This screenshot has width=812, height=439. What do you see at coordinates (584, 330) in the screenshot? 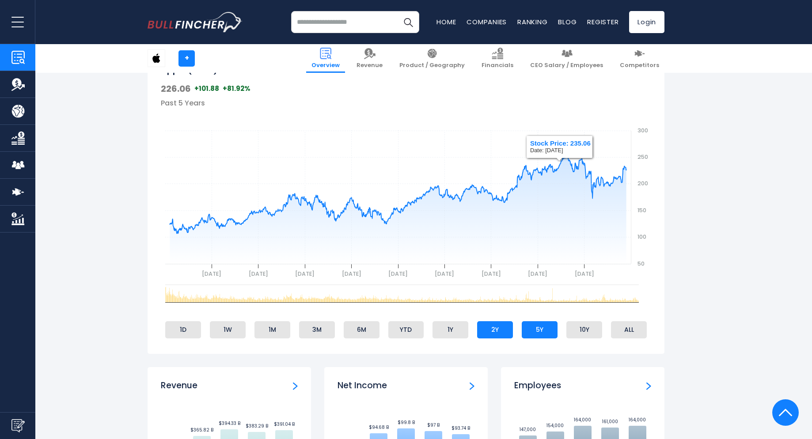
I see `li: 10Y` at bounding box center [584, 330].